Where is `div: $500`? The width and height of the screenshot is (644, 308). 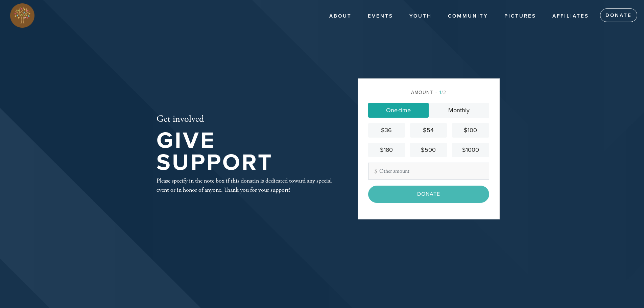
div: $500 is located at coordinates (428, 150).